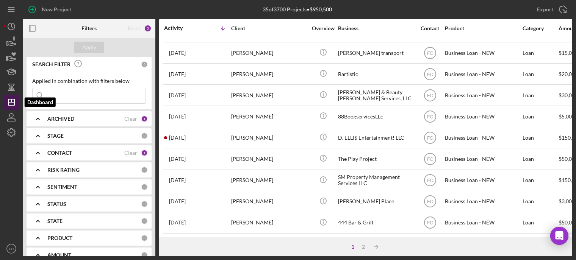 This screenshot has height=260, width=576. What do you see at coordinates (376, 116) in the screenshot?
I see `div: 88BoogservicesLLc` at bounding box center [376, 116].